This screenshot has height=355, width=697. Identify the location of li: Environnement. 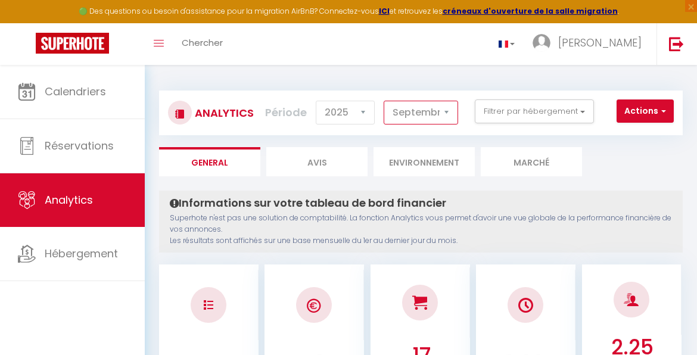
(424, 161).